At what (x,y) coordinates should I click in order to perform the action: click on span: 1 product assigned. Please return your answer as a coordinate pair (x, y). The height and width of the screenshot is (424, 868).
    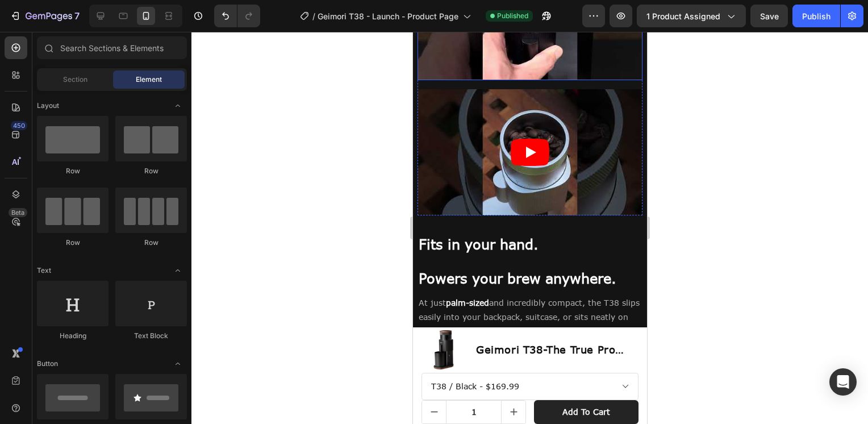
    Looking at the image, I should click on (683, 16).